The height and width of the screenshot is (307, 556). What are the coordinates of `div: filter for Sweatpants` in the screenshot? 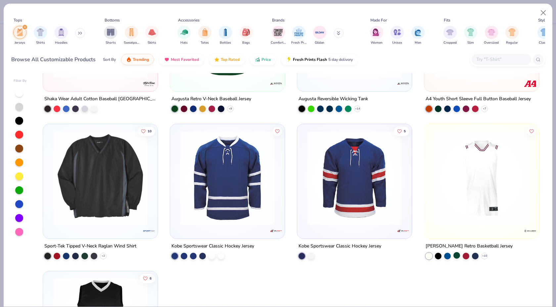 It's located at (131, 35).